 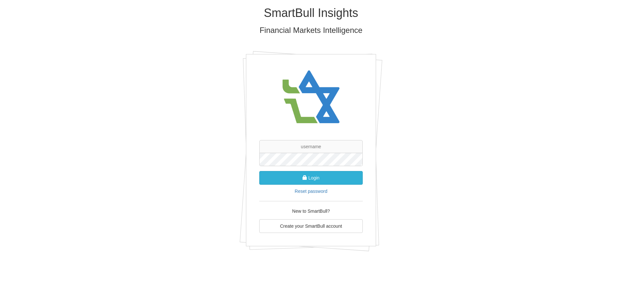 I want to click on h1: SmartBull Insights, so click(x=311, y=13).